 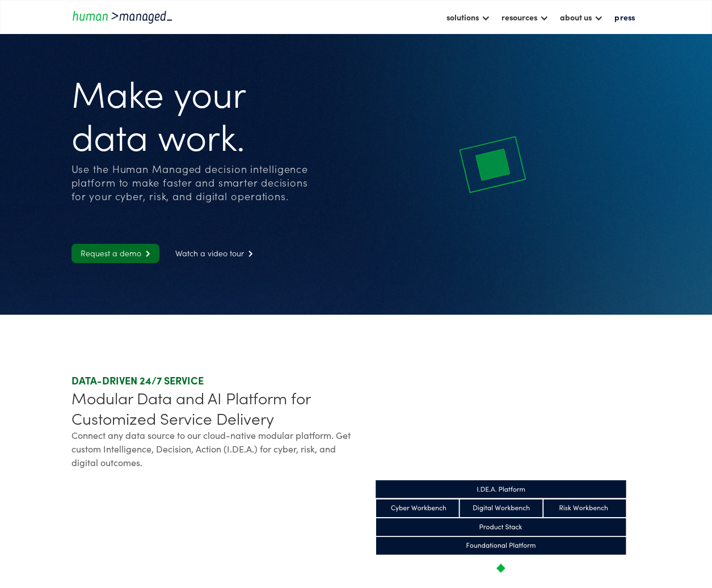 What do you see at coordinates (501, 488) in the screenshot?
I see `g: I.DE.A. Platform` at bounding box center [501, 488].